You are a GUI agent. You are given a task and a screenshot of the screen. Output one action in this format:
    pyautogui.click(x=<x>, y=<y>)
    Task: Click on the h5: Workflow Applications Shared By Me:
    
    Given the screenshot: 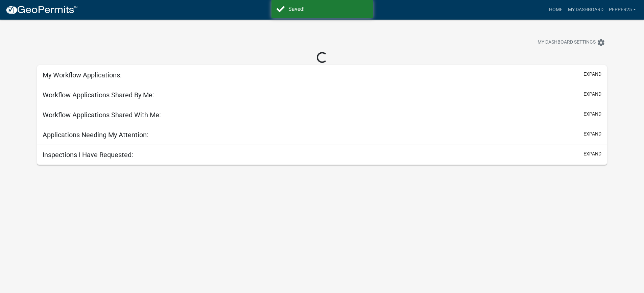 What is the action you would take?
    pyautogui.click(x=99, y=95)
    